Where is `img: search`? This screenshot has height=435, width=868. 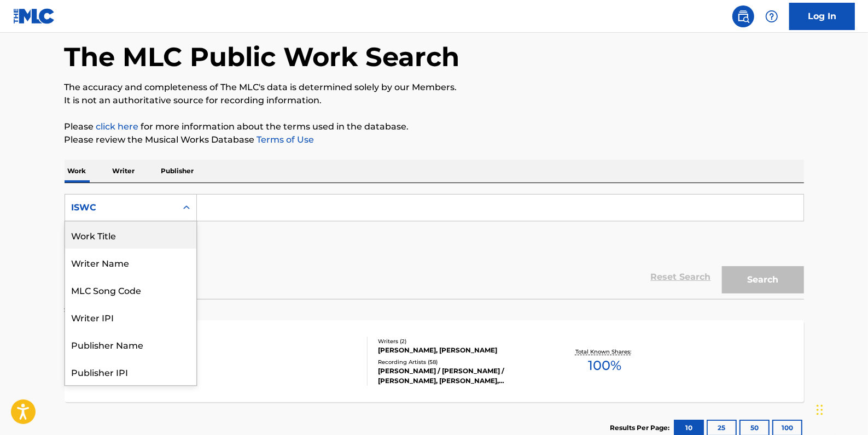
img: search is located at coordinates (743, 17).